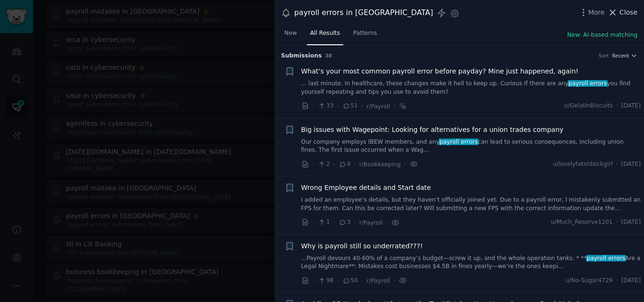 This screenshot has width=644, height=302. I want to click on a: Our company employs IBEW members, and anypayroll errorscan lead to serious consequences, includin..., so click(471, 146).